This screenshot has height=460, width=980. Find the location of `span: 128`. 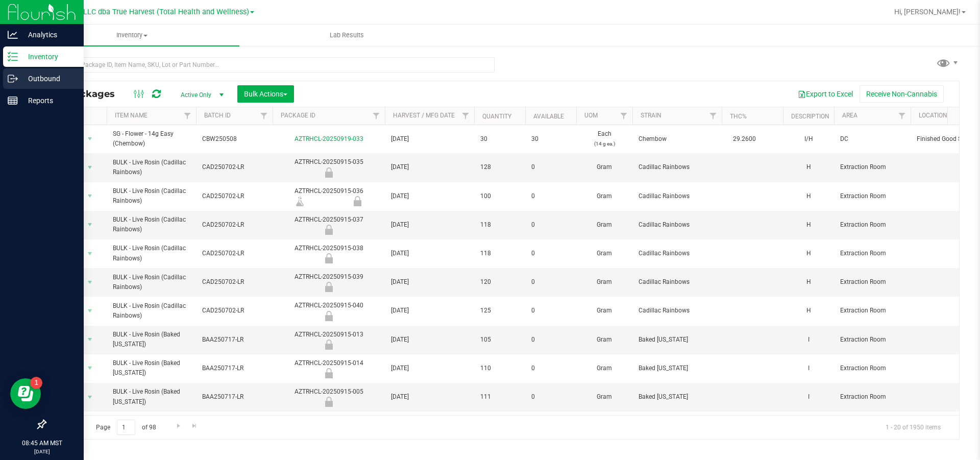

span: 128 is located at coordinates (500, 167).